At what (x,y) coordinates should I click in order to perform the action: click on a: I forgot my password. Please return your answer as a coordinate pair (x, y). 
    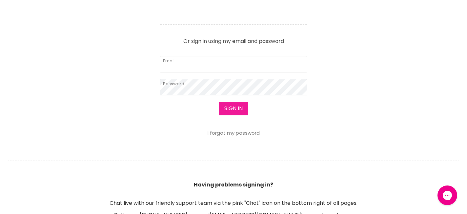
    Looking at the image, I should click on (234, 133).